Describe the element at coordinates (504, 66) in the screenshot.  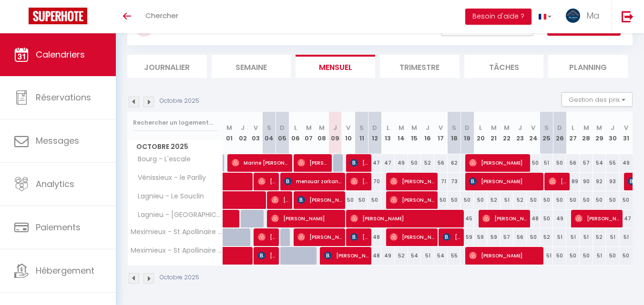
I see `li: Tâches` at that location.